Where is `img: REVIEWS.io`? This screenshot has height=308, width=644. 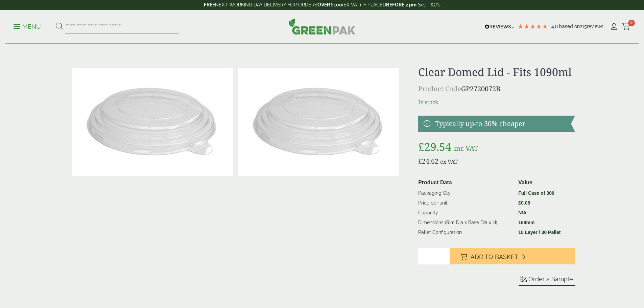
img: REVIEWS.io is located at coordinates (499, 27).